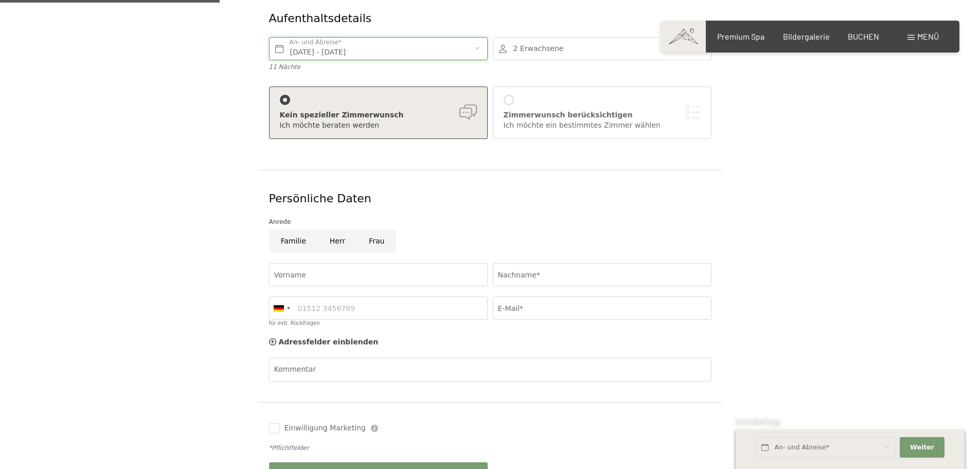 The height and width of the screenshot is (469, 980). What do you see at coordinates (863, 36) in the screenshot?
I see `span: BUCHEN` at bounding box center [863, 36].